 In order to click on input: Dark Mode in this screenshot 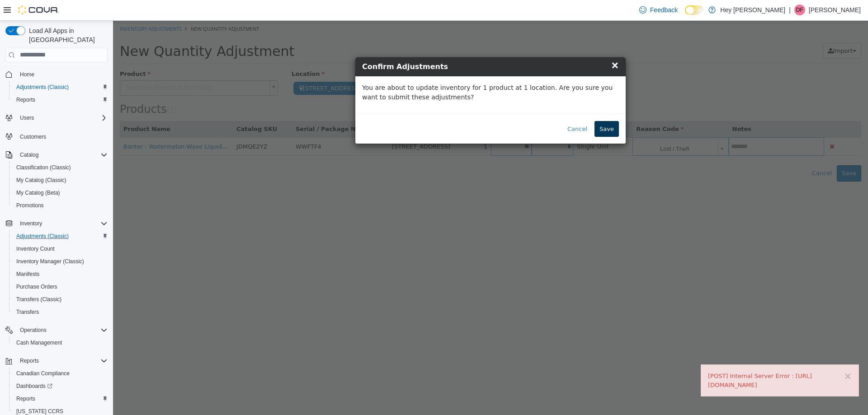, I will do `click(694, 10)`.